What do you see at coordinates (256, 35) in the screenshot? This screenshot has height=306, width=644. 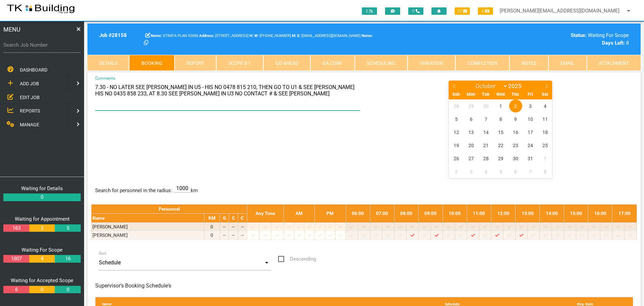 I see `b: W:` at bounding box center [256, 35].